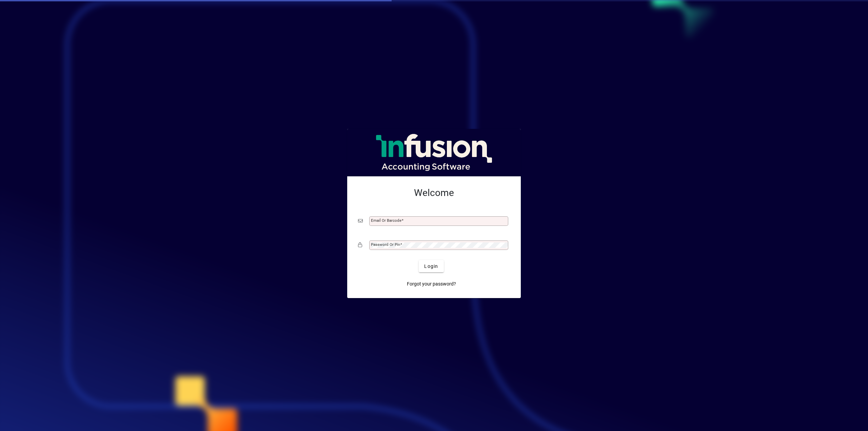  Describe the element at coordinates (434, 193) in the screenshot. I see `h2: Welcome` at that location.